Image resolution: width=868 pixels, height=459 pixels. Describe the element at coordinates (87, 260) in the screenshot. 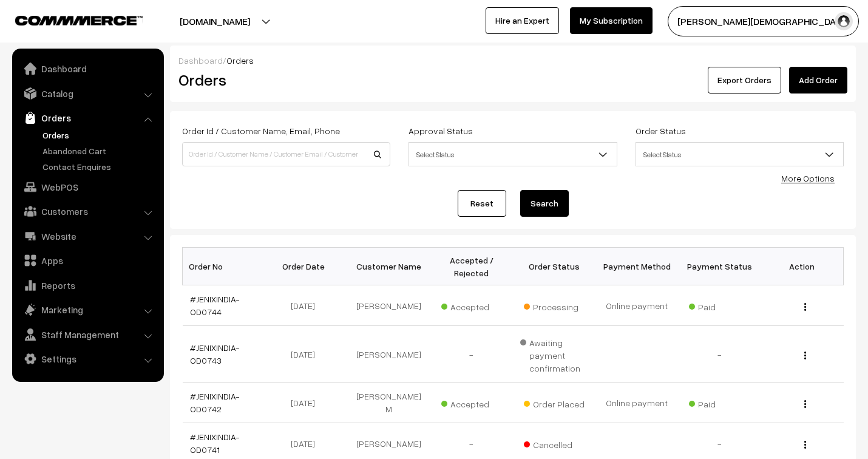

I see `a: Apps` at that location.